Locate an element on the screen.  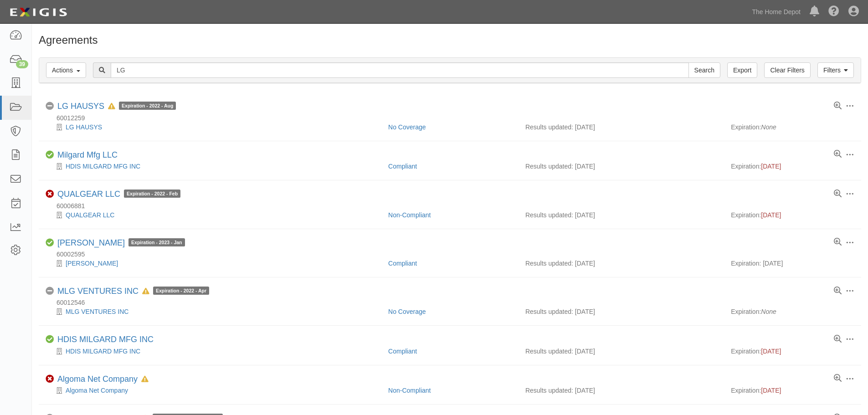
span: Expiration - 2022 - Feb is located at coordinates (152, 193).